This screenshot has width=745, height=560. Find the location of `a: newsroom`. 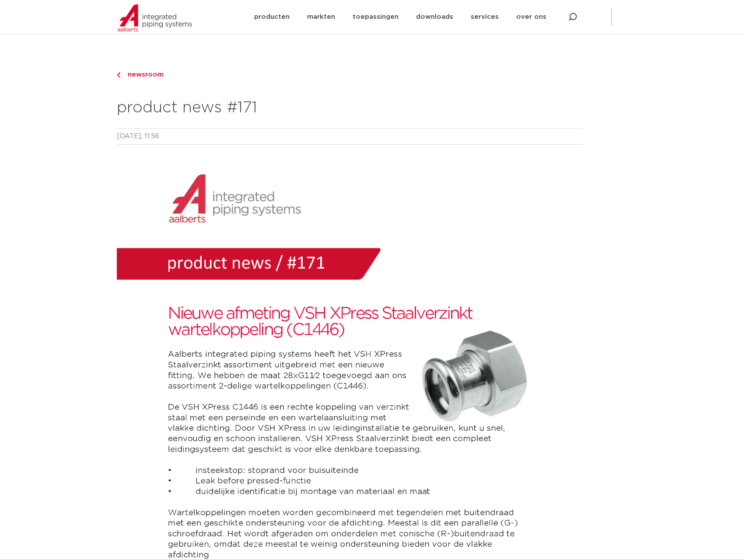

a: newsroom is located at coordinates (349, 75).